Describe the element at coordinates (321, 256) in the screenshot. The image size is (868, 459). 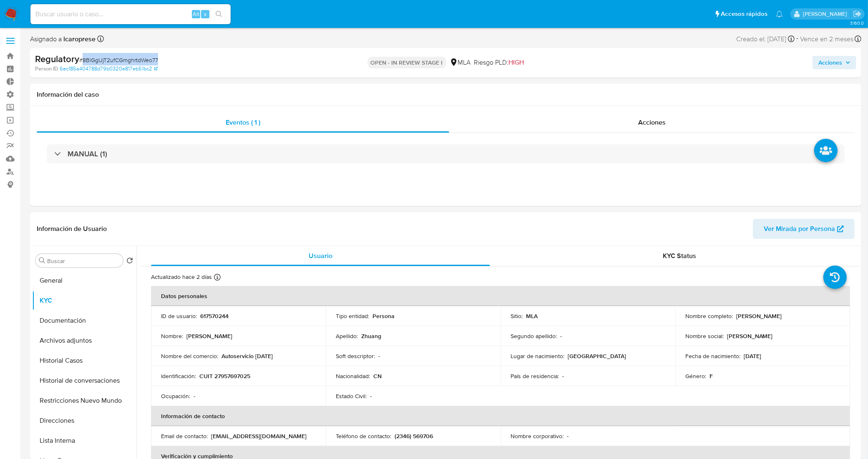
I see `span: Usuario` at that location.